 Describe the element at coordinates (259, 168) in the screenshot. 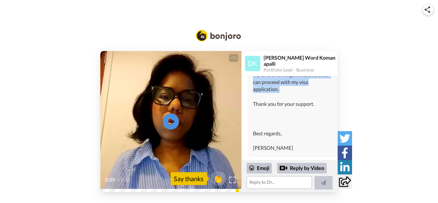

I see `div: Emoji` at that location.